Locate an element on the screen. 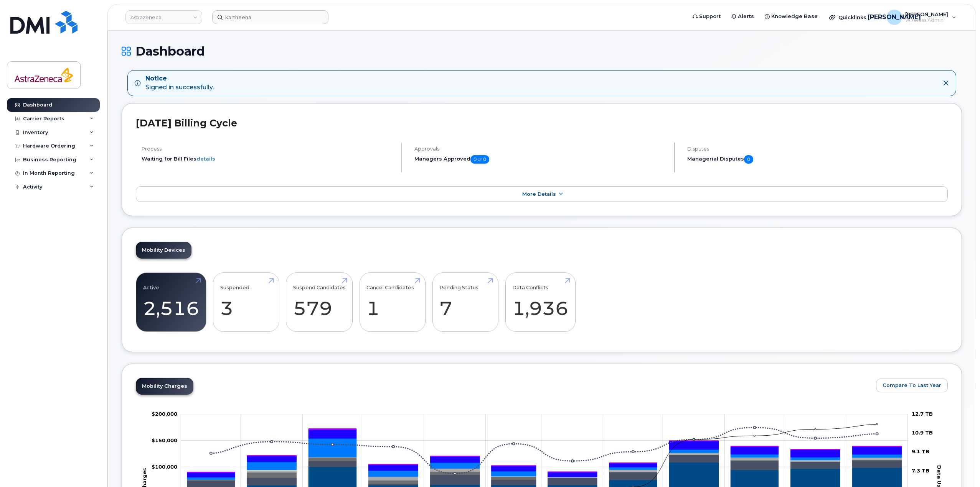  h5: Managers Approved is located at coordinates (541, 159).